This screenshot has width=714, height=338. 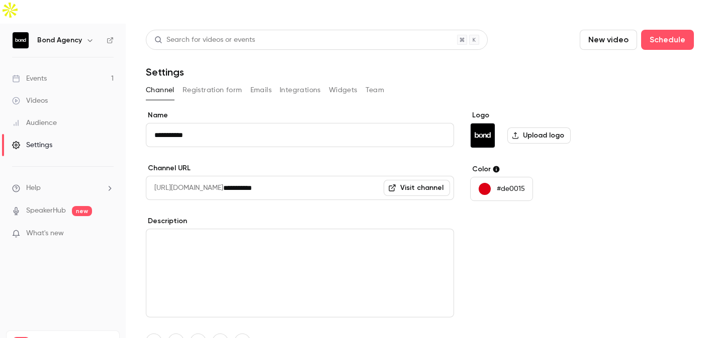 I want to click on label: Logo, so click(x=547, y=115).